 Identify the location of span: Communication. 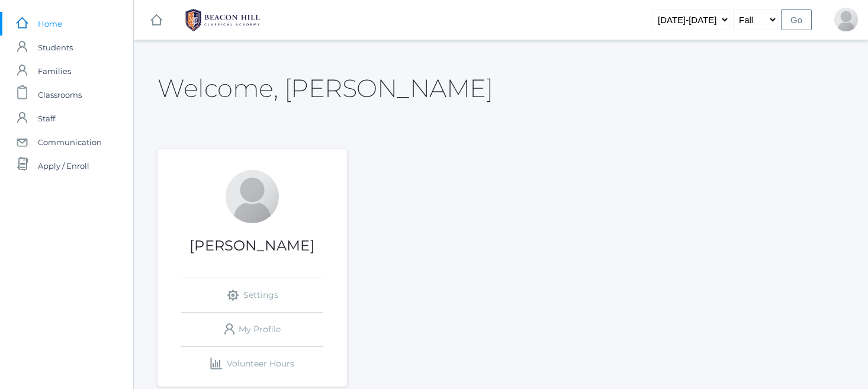
(70, 142).